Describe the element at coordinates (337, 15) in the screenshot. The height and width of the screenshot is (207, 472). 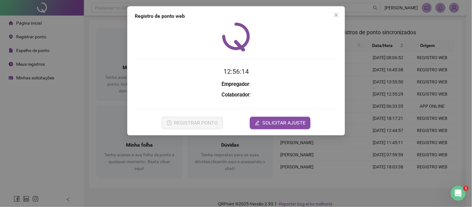
I see `button: Close` at that location.